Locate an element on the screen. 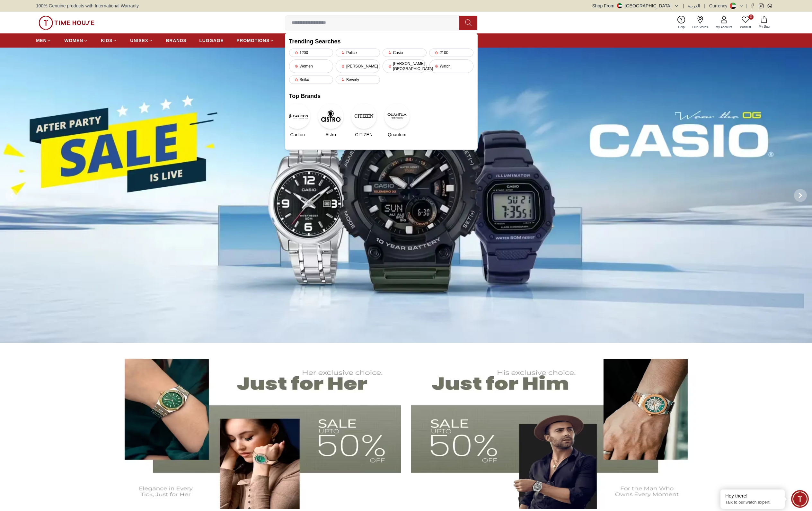  div: Women is located at coordinates (311, 66).